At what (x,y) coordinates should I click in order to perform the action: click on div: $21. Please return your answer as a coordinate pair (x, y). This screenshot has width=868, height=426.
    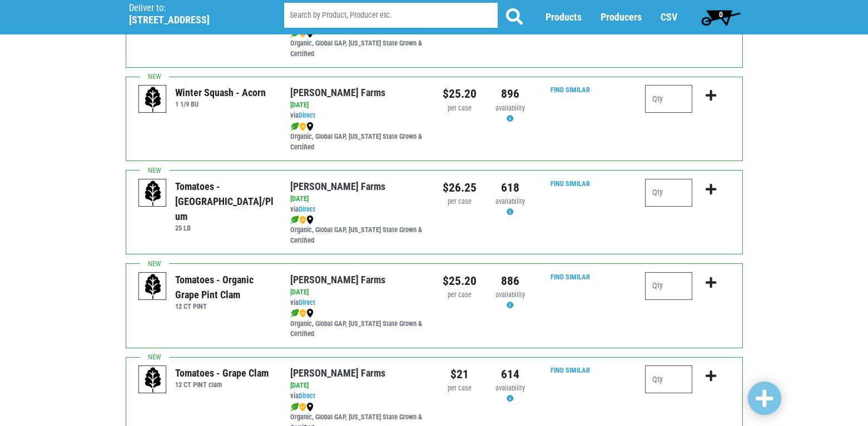
    Looking at the image, I should click on (459, 374).